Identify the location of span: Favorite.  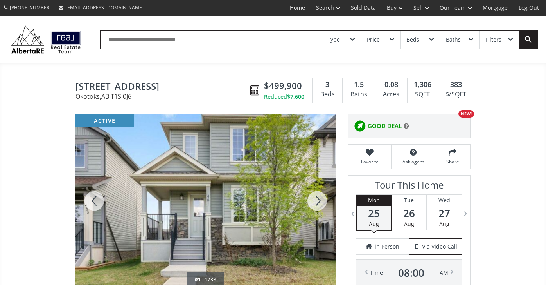
(370, 161).